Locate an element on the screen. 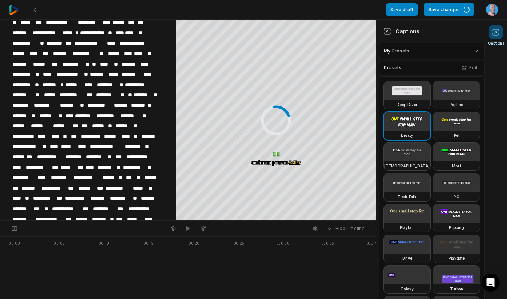 This screenshot has width=507, height=299. button: Edit is located at coordinates (470, 68).